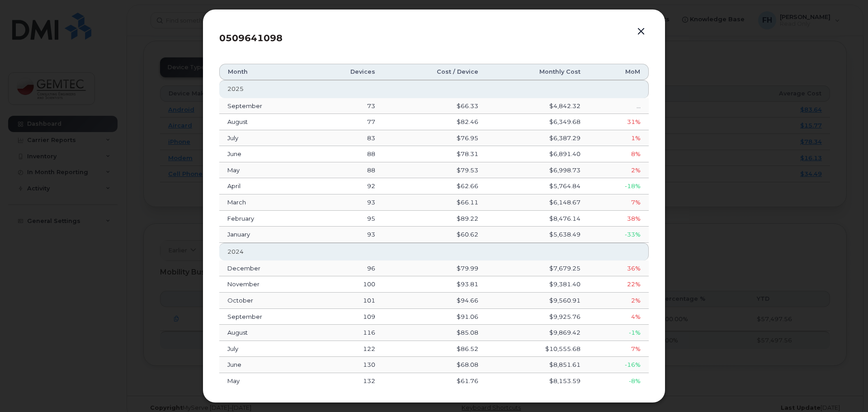  Describe the element at coordinates (435, 317) in the screenshot. I see `td: $91.06` at that location.